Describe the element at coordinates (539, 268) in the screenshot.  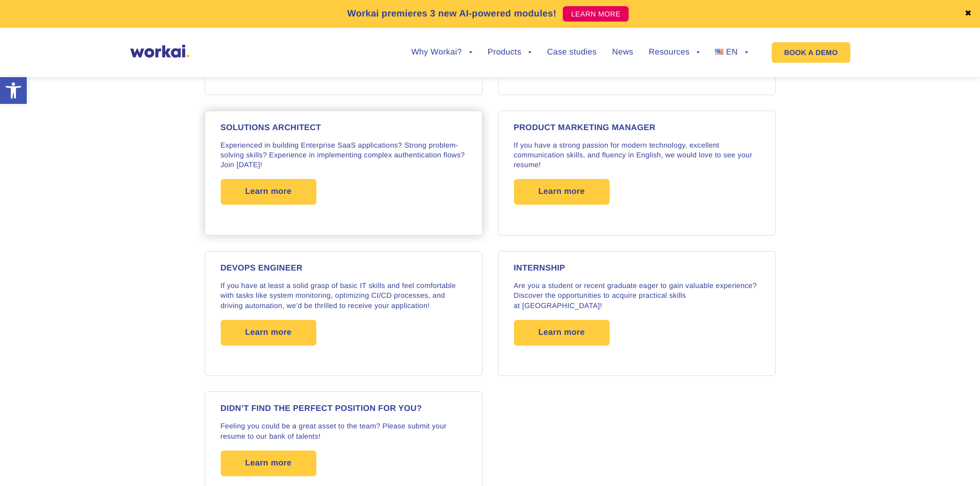
I see `strong: Internship` at that location.